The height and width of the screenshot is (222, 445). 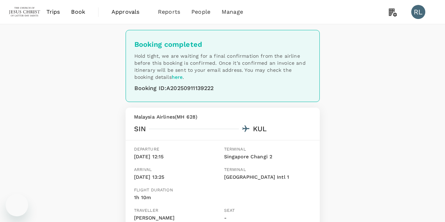 I want to click on span: People, so click(x=201, y=12).